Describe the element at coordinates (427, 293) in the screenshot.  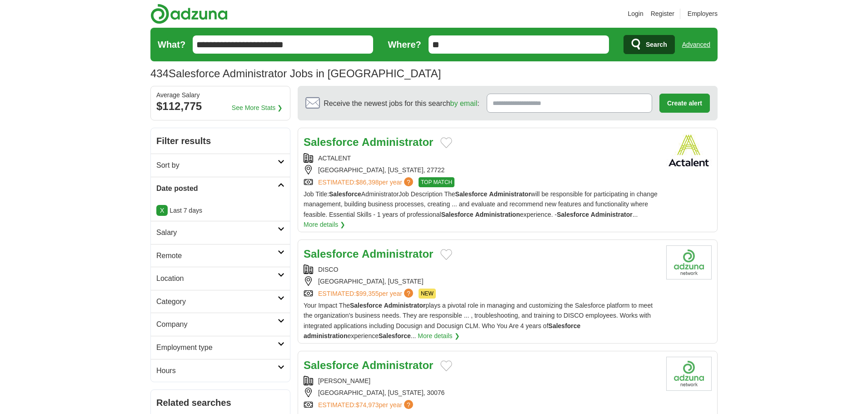
I see `span: NEW` at that location.